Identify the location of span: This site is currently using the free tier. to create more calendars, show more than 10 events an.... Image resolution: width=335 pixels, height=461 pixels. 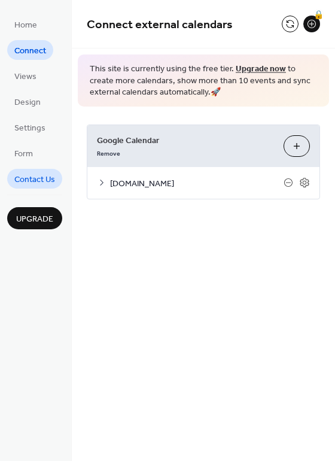
(204, 81).